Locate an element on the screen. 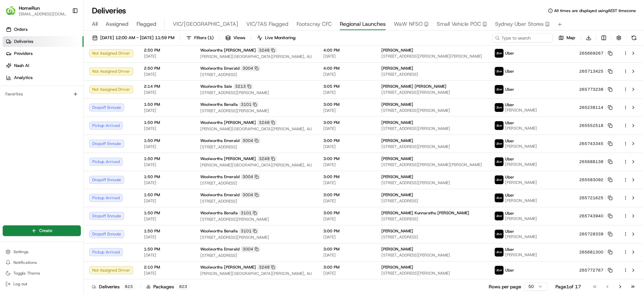  img: Jess Findlay is located at coordinates (12, 121).